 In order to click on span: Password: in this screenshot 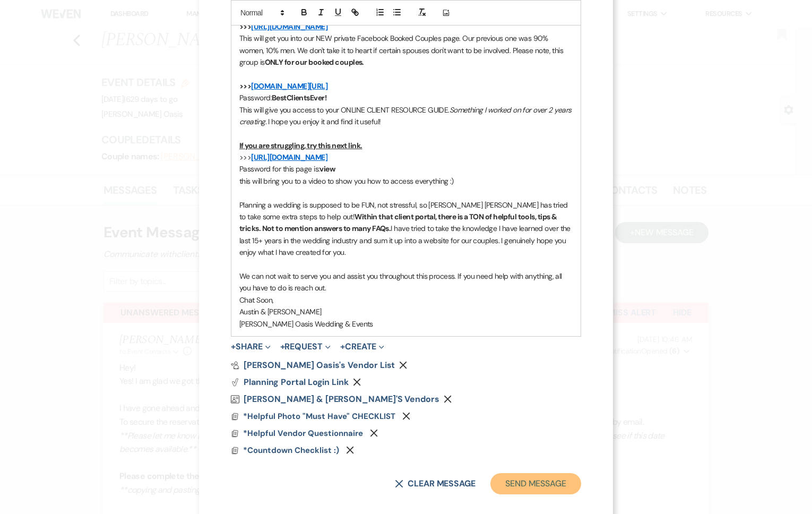, I will do `click(255, 98)`.